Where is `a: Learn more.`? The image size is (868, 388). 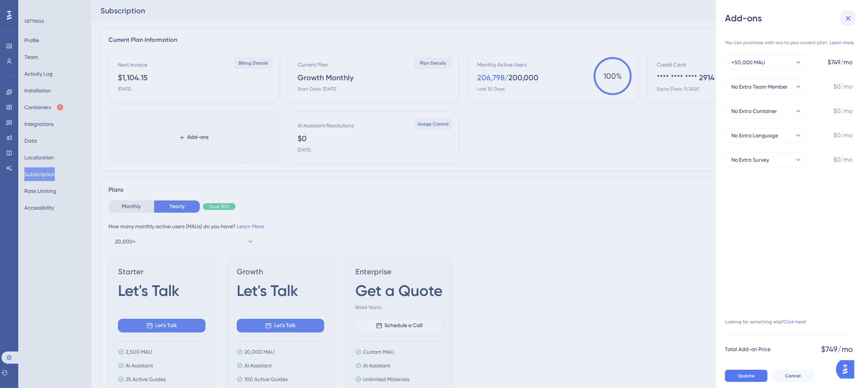 a: Learn more. is located at coordinates (842, 42).